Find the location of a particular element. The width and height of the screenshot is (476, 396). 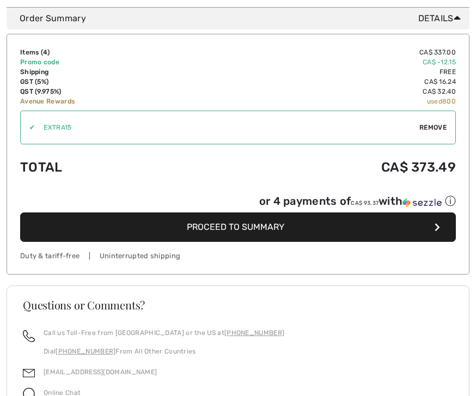

td: Total is located at coordinates (112, 167).